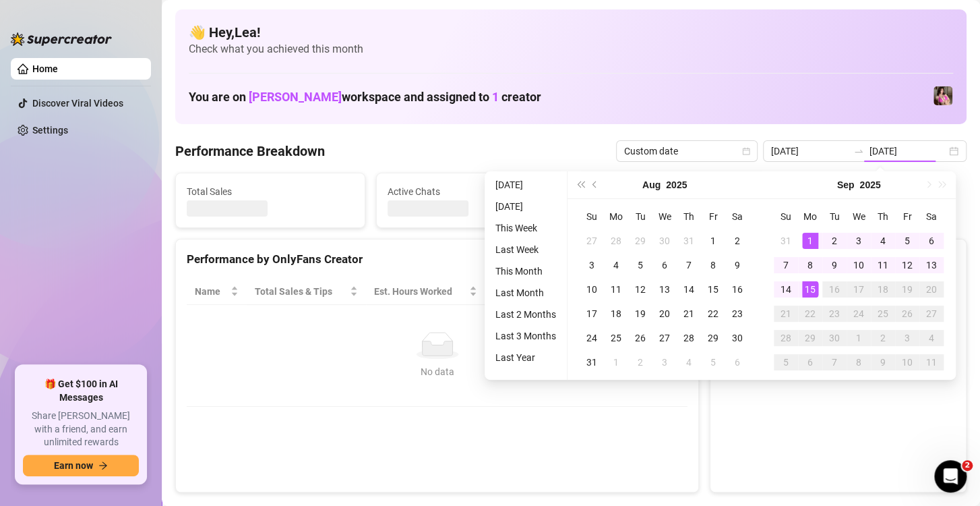 This screenshot has height=506, width=980. I want to click on input: Start date, so click(810, 151).